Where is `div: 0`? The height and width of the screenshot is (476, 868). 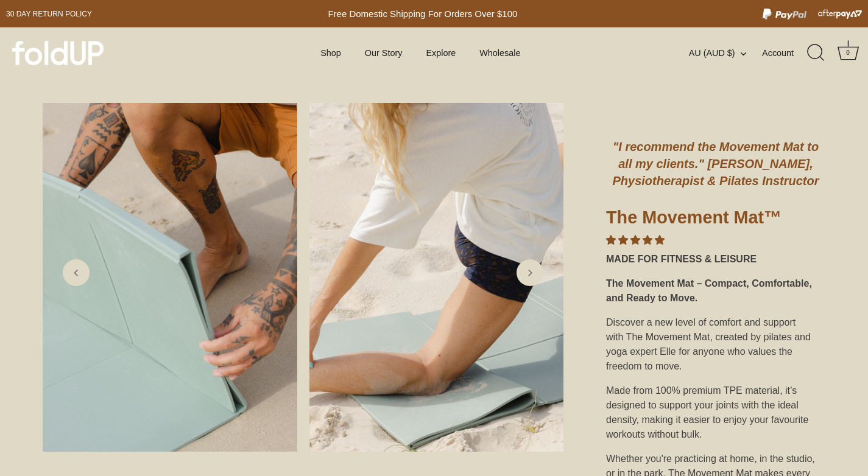 div: 0 is located at coordinates (848, 53).